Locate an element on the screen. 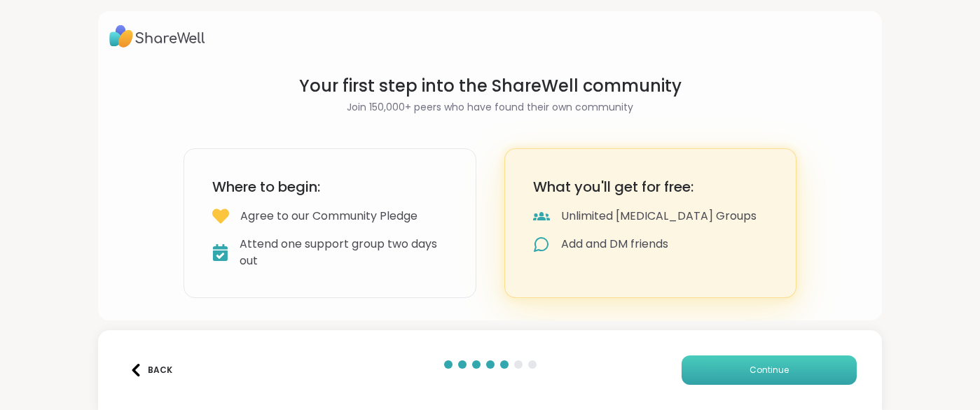 This screenshot has width=980, height=410. h2: Join 150,000+ peers who have found their own community is located at coordinates (489, 107).